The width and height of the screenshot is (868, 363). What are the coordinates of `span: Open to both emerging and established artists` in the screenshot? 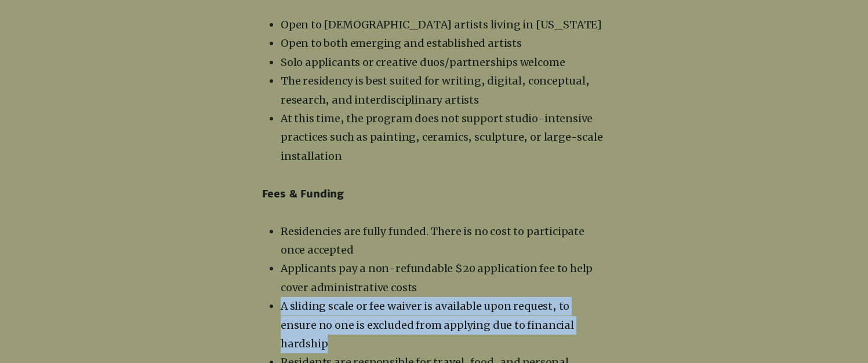 It's located at (402, 43).